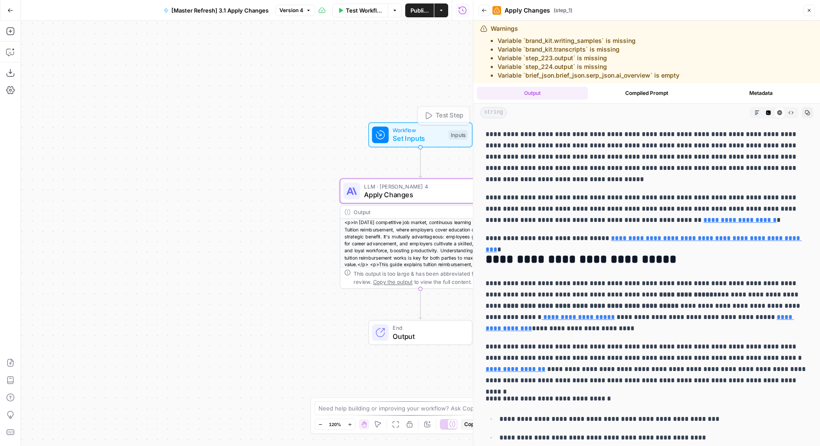 This screenshot has height=446, width=820. Describe the element at coordinates (588, 58) in the screenshot. I see `li: Variable `step_223.output` is missing` at that location.